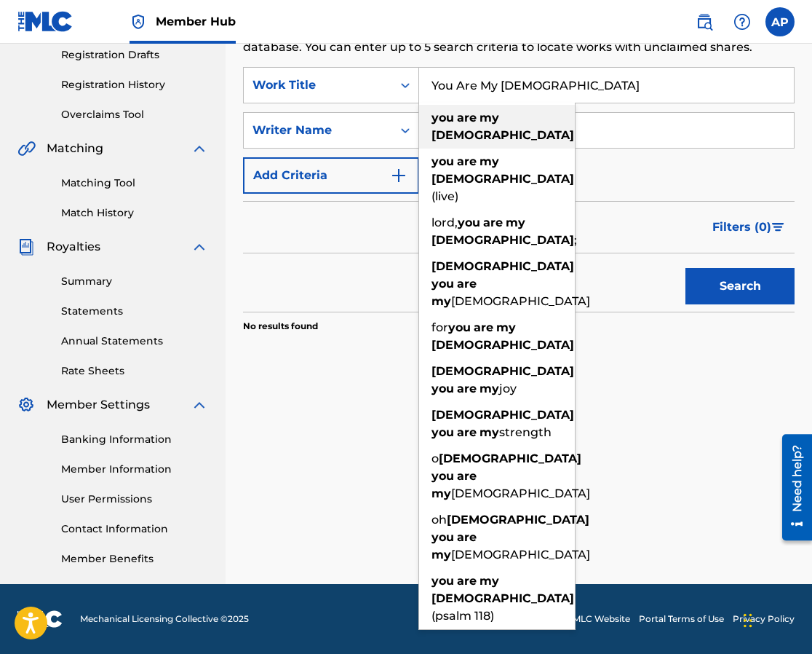 The height and width of the screenshot is (654, 812). I want to click on span: for, so click(440, 327).